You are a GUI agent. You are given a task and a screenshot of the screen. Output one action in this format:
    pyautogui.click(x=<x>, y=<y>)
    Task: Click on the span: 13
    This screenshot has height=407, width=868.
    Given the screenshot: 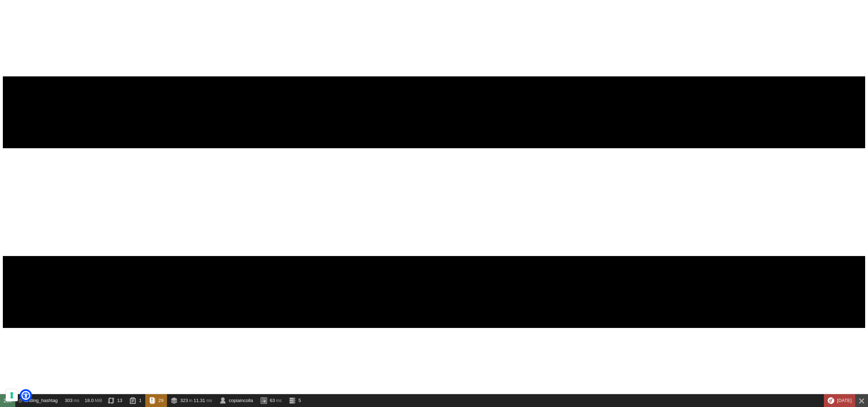 What is the action you would take?
    pyautogui.click(x=120, y=400)
    